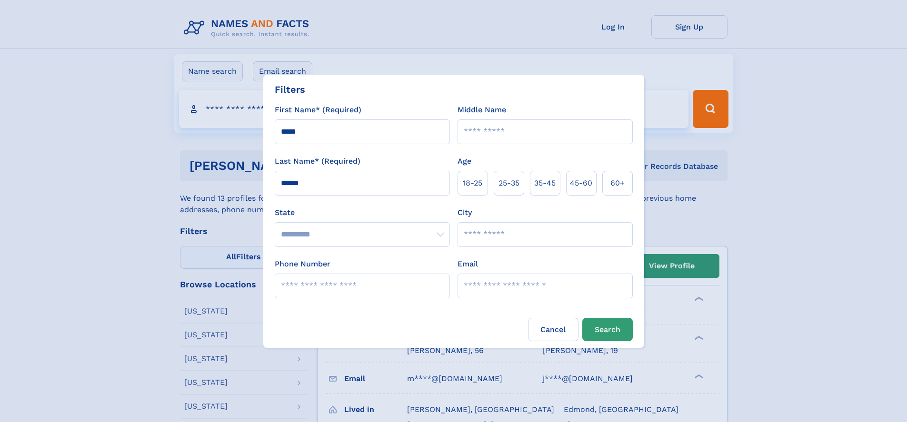 The height and width of the screenshot is (422, 907). What do you see at coordinates (302, 264) in the screenshot?
I see `label: Phone Number` at bounding box center [302, 264].